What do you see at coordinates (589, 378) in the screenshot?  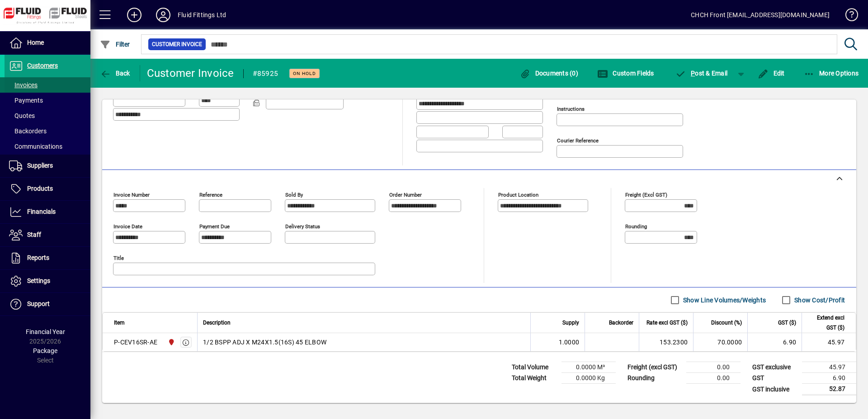 I see `td: 0.0000 Kg` at bounding box center [589, 378].